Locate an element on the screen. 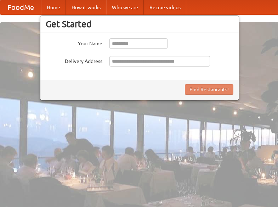  label: Your Name is located at coordinates (74, 42).